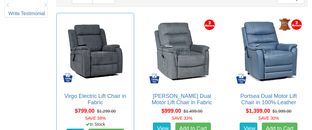 Image resolution: width=312 pixels, height=130 pixels. I want to click on a: Virgo Electric Lift Chair in Fabric, so click(95, 99).